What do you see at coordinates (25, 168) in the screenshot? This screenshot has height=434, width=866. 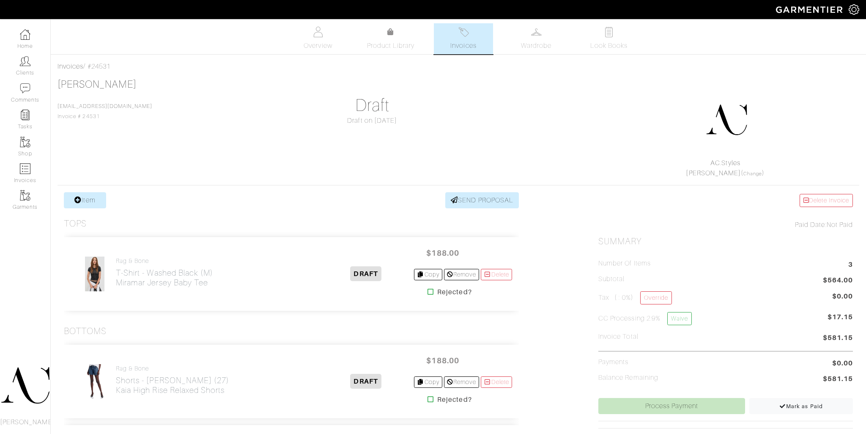 I see `img: orders-icon-0abe47150d42831381b5fb84f609e132dff9fe21cb692f30cb5eec754e2cba89.png` at bounding box center [25, 168].